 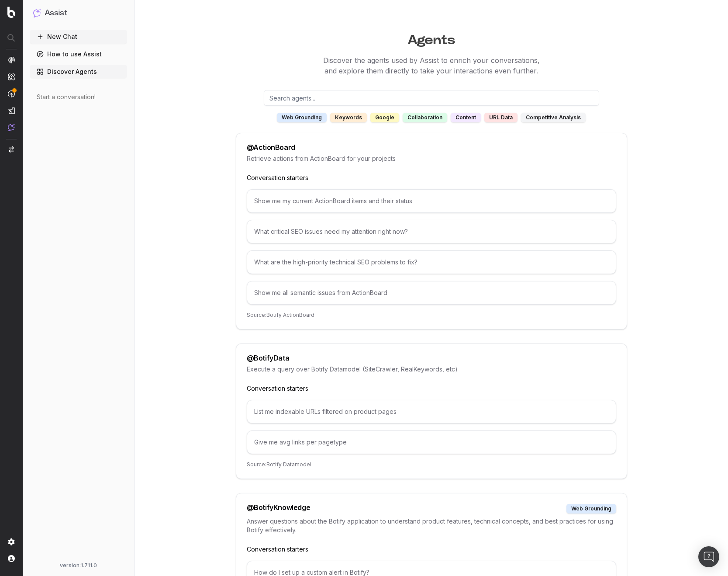 I want to click on p: Retrieve actions from ActionBoard for your projects, so click(x=432, y=158).